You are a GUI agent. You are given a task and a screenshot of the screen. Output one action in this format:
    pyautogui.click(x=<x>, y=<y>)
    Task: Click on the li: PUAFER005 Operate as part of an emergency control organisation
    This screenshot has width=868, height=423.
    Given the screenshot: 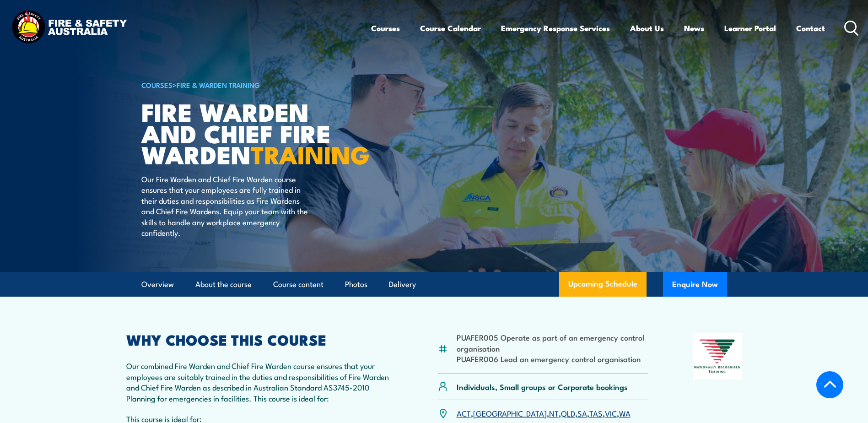 What is the action you would take?
    pyautogui.click(x=552, y=342)
    